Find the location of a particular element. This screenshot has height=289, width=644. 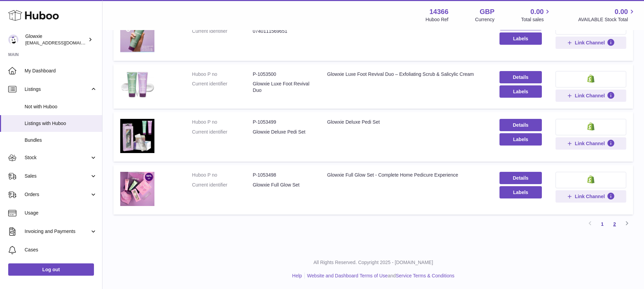

span: Listings with Huboo is located at coordinates (61, 123).